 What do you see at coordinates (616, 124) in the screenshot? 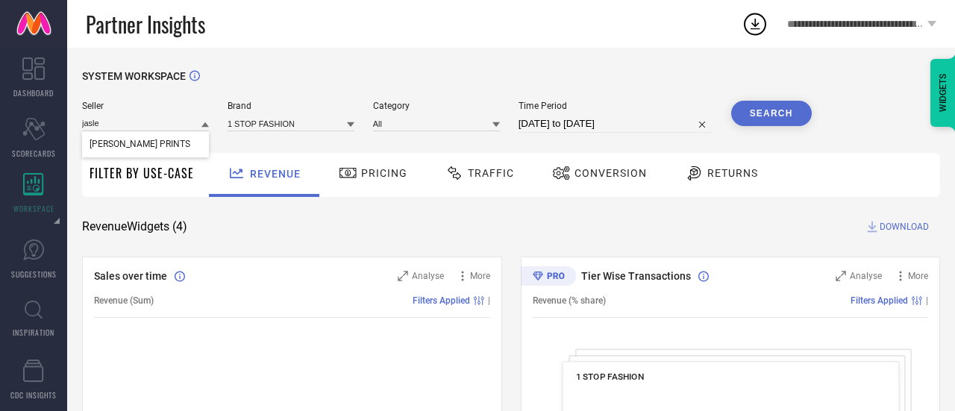
I see `input: Select time period` at bounding box center [616, 124].